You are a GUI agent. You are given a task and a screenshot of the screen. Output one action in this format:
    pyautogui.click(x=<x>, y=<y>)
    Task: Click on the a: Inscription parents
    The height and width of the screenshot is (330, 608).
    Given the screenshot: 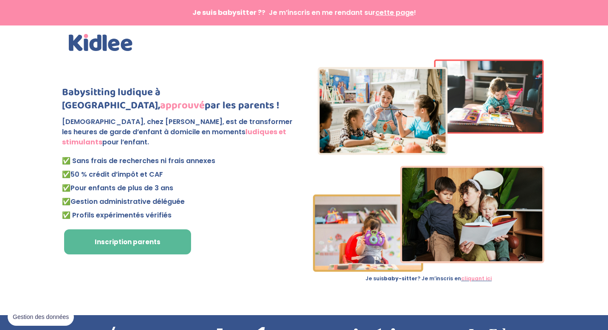 What is the action you would take?
    pyautogui.click(x=127, y=242)
    